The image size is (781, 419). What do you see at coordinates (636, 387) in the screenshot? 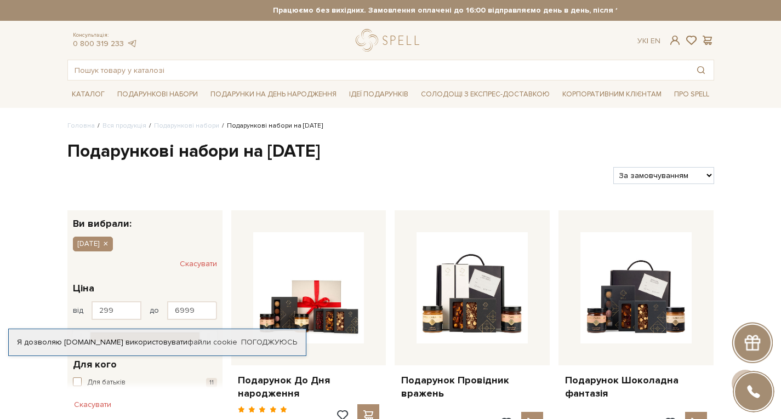
I see `a: Подарунок Шоколадна фантазія` at bounding box center [636, 387].